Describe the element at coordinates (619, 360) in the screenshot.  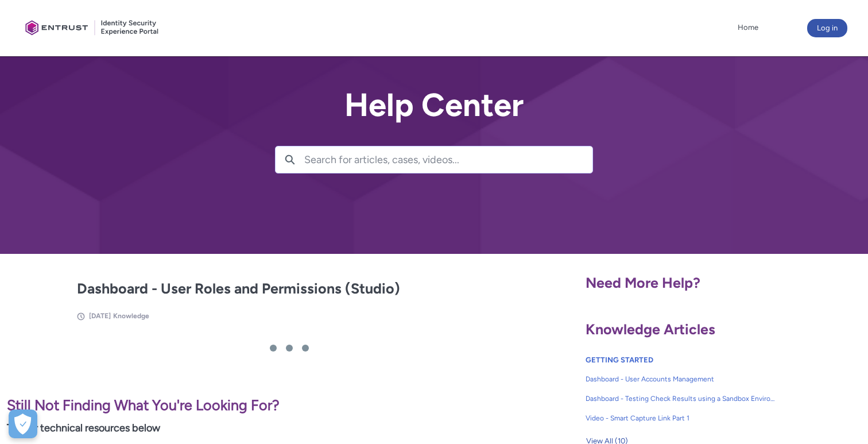
I see `a: GETTING STARTED` at that location.